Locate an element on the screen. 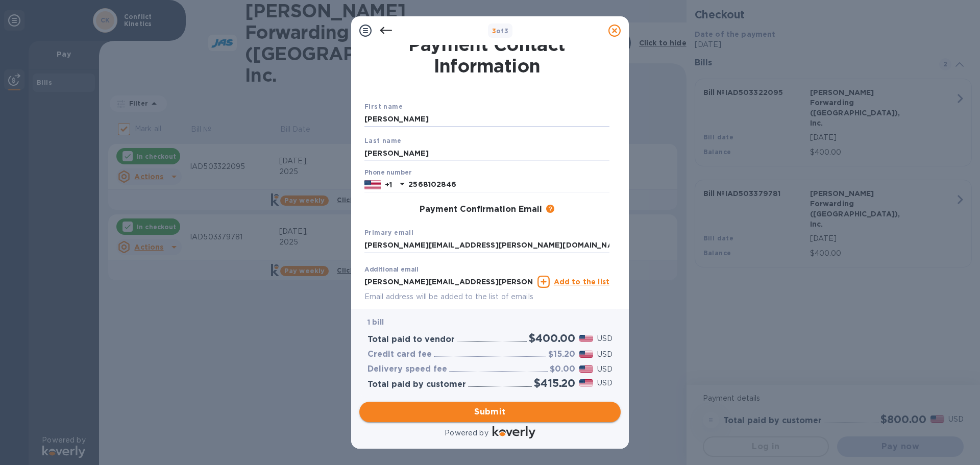  b: Primary email is located at coordinates (388, 232).